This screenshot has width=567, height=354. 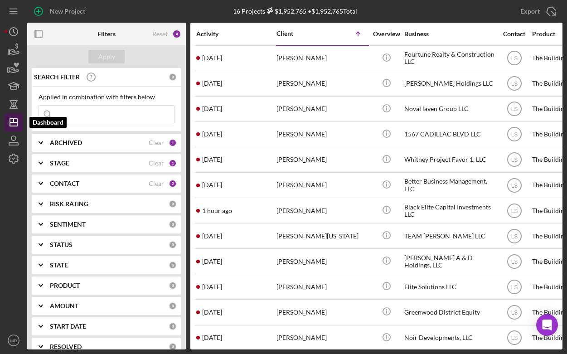 What do you see at coordinates (386, 34) in the screenshot?
I see `div: Overview` at bounding box center [386, 34].